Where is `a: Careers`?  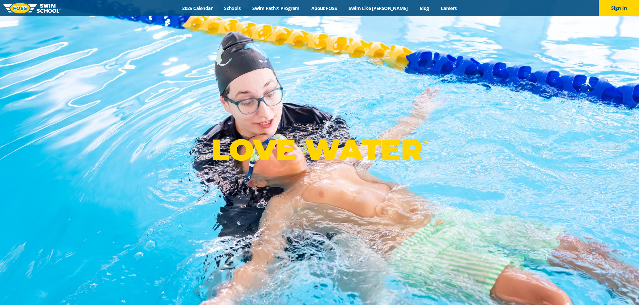
a: Careers is located at coordinates (448, 8).